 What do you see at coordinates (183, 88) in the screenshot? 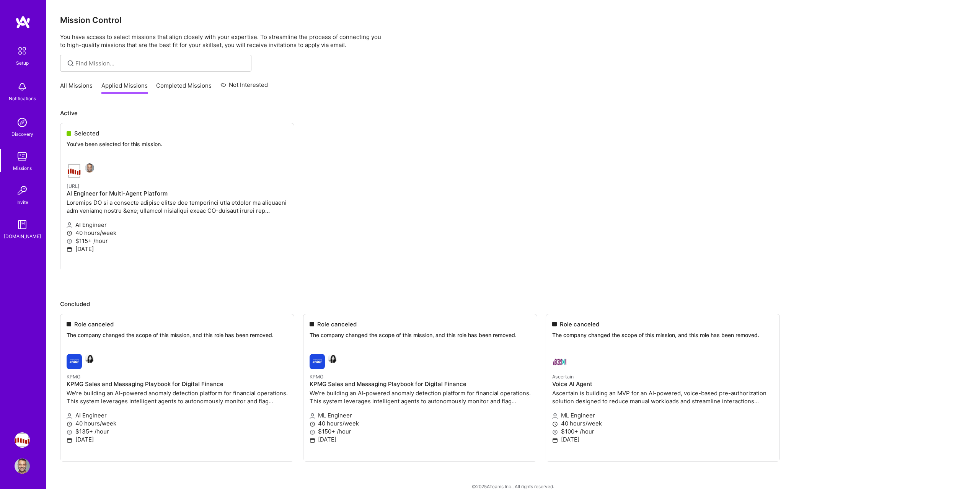
I see `a: Completed Missions` at bounding box center [183, 88].